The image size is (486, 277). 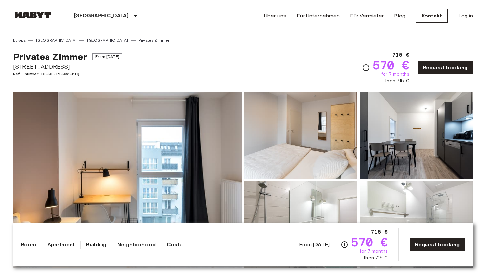 What do you see at coordinates (67, 74) in the screenshot?
I see `span: Ref. number DE-01-12-003-01Q` at bounding box center [67, 74].